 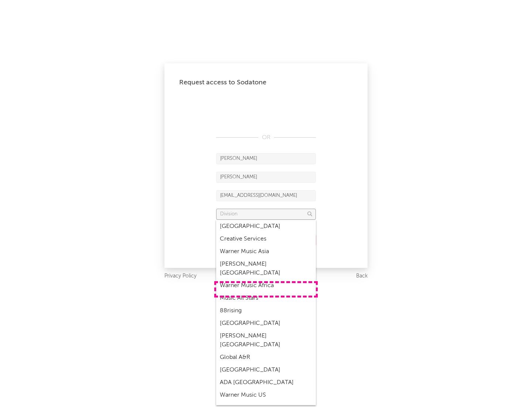 I want to click on input: Last Name, so click(x=266, y=177).